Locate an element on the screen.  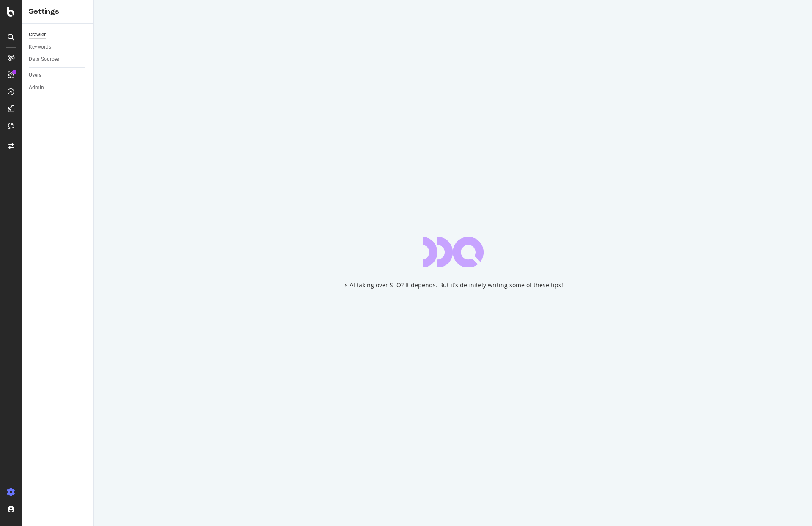
a: Admin is located at coordinates (58, 87).